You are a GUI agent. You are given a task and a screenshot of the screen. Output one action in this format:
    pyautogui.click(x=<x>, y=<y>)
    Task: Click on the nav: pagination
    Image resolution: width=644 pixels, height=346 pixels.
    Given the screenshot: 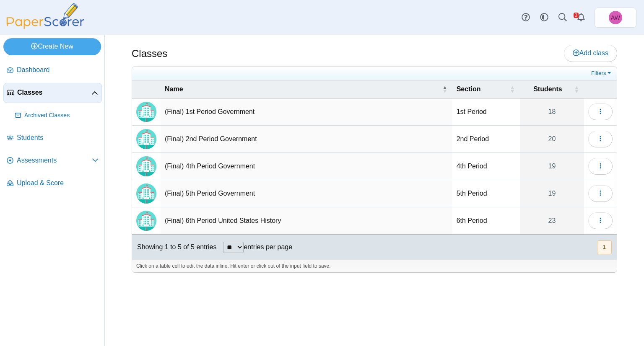 What is the action you would take?
    pyautogui.click(x=604, y=247)
    